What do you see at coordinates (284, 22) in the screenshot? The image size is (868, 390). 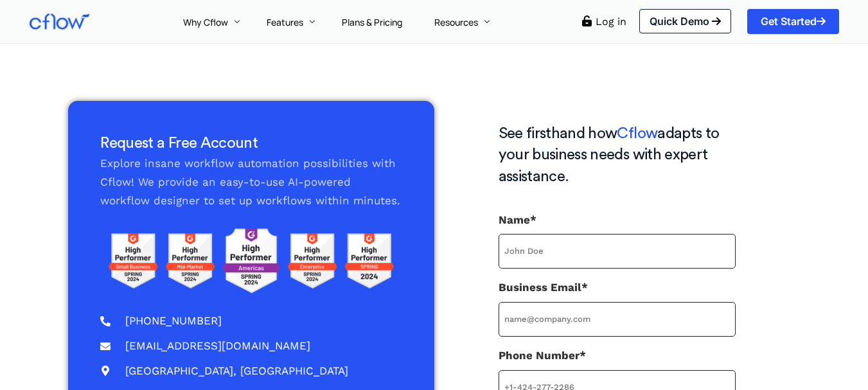 I see `span: Features` at bounding box center [284, 22].